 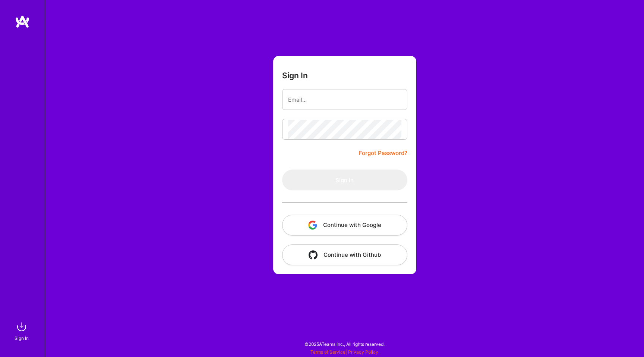 What do you see at coordinates (295, 75) in the screenshot?
I see `h3: Sign In` at bounding box center [295, 75].